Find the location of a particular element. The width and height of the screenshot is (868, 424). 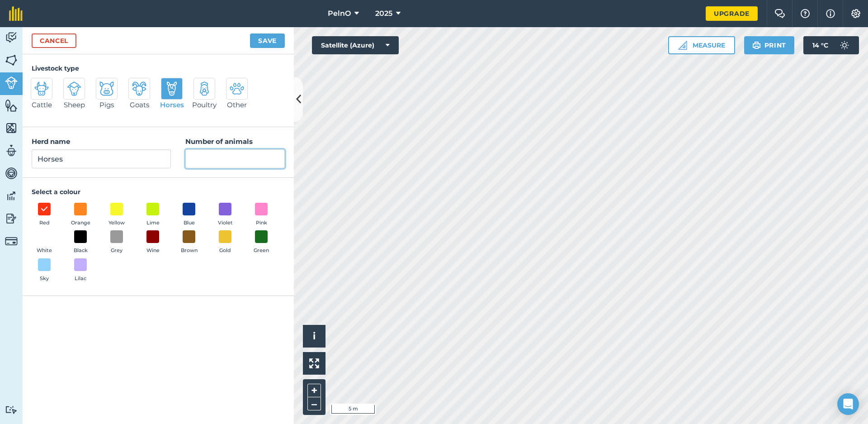

button: Print is located at coordinates (769, 45).